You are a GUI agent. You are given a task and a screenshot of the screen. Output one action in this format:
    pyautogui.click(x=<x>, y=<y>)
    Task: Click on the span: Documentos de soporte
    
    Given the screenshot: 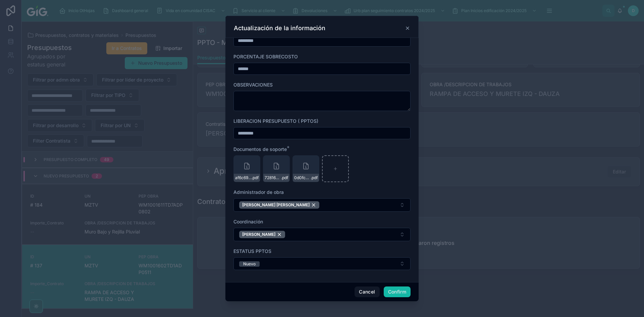 What is the action you would take?
    pyautogui.click(x=260, y=149)
    